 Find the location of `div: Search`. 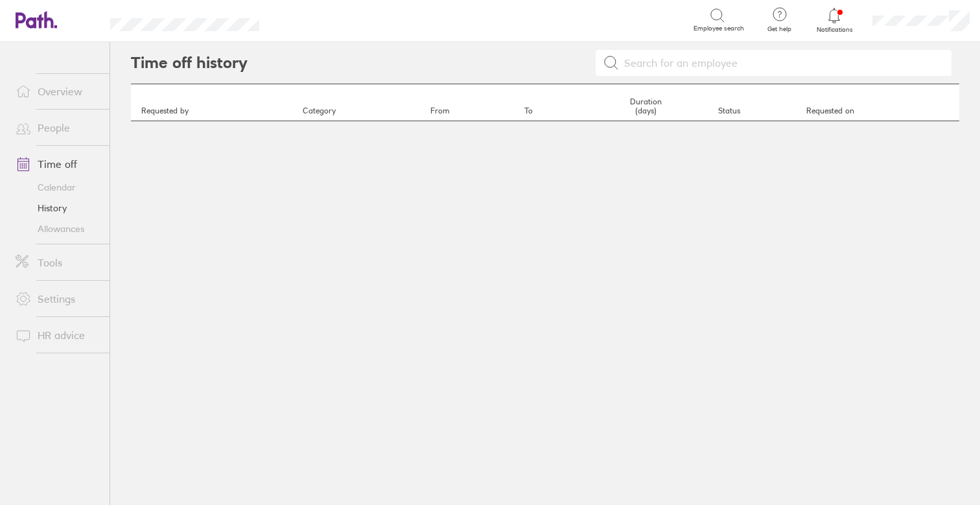

div: Search is located at coordinates (311, 19).